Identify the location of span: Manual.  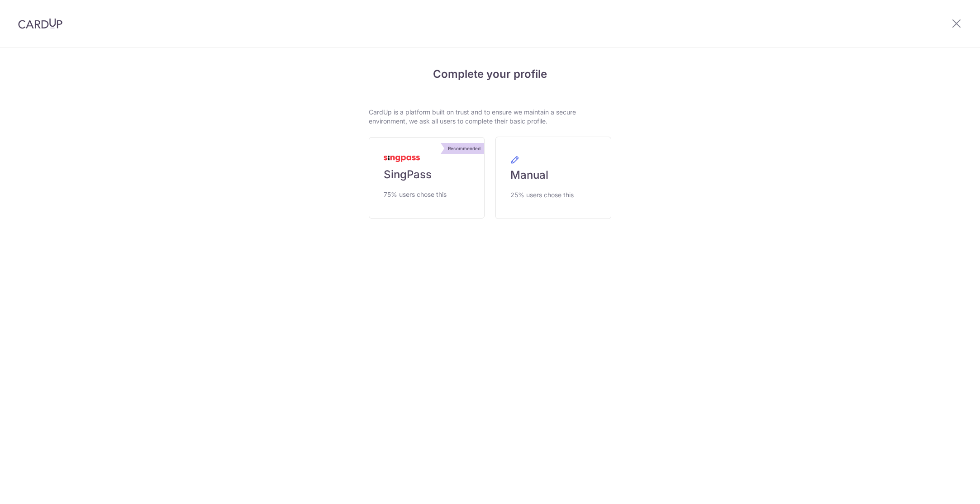
(530, 175).